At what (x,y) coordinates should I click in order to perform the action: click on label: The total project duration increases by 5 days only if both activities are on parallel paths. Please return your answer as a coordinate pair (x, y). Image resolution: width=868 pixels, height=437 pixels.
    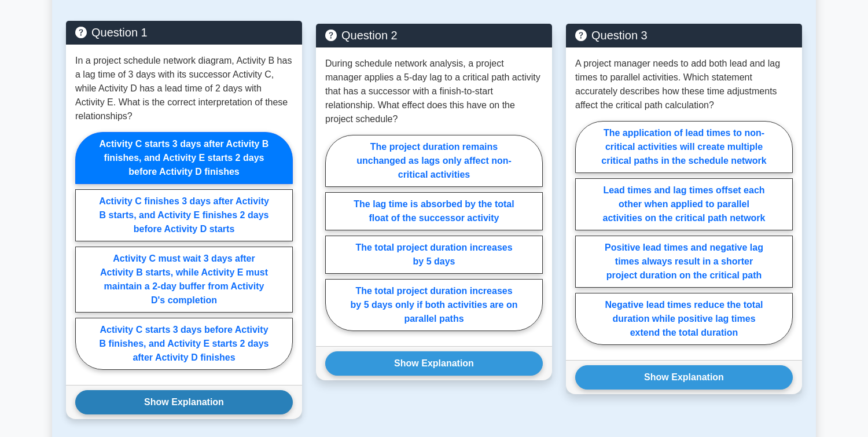
    Looking at the image, I should click on (434, 306).